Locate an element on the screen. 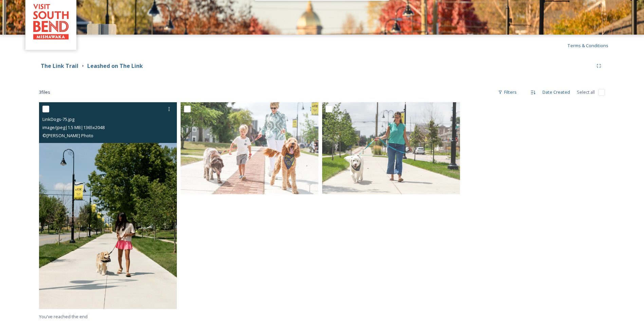  div: Date Created is located at coordinates (556, 92).